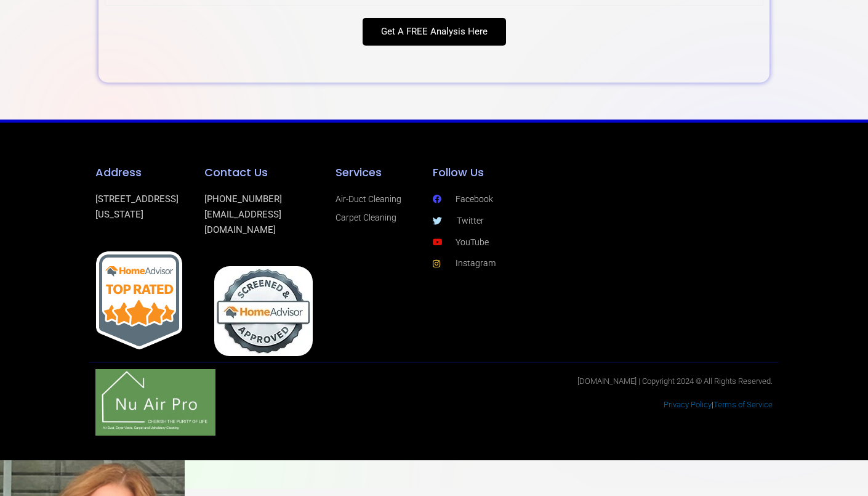 This screenshot has height=496, width=868. Describe the element at coordinates (496, 242) in the screenshot. I see `a: YouTube` at that location.